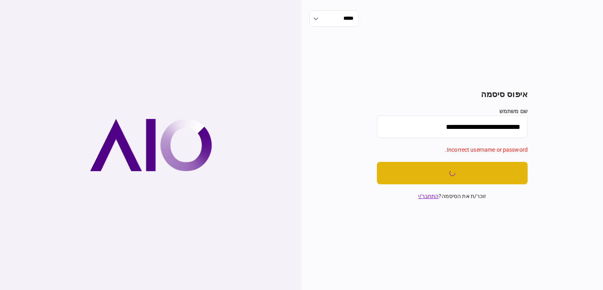  What do you see at coordinates (452, 111) in the screenshot?
I see `label: שם משתמש` at bounding box center [452, 111].